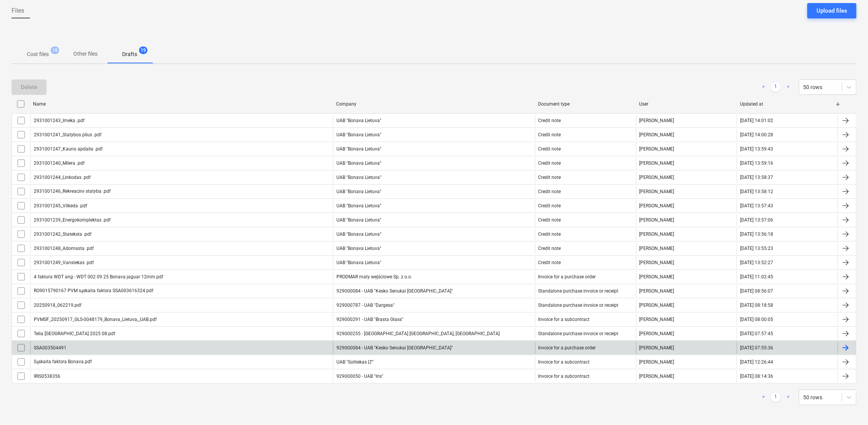 The height and width of the screenshot is (425, 868). I want to click on div: 2931001243_Imeka .pdf, so click(59, 121).